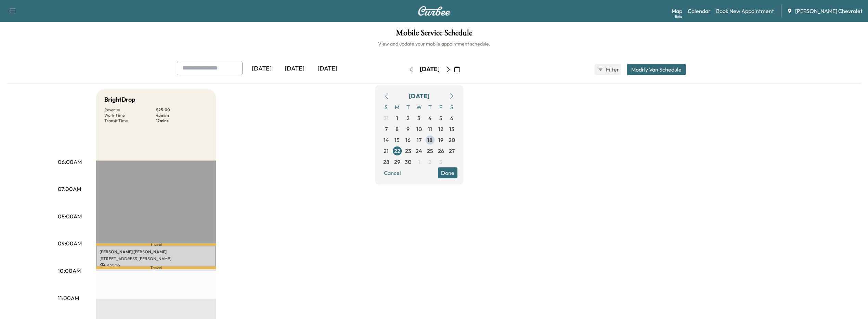 The image size is (868, 319). I want to click on span: 6, so click(451, 118).